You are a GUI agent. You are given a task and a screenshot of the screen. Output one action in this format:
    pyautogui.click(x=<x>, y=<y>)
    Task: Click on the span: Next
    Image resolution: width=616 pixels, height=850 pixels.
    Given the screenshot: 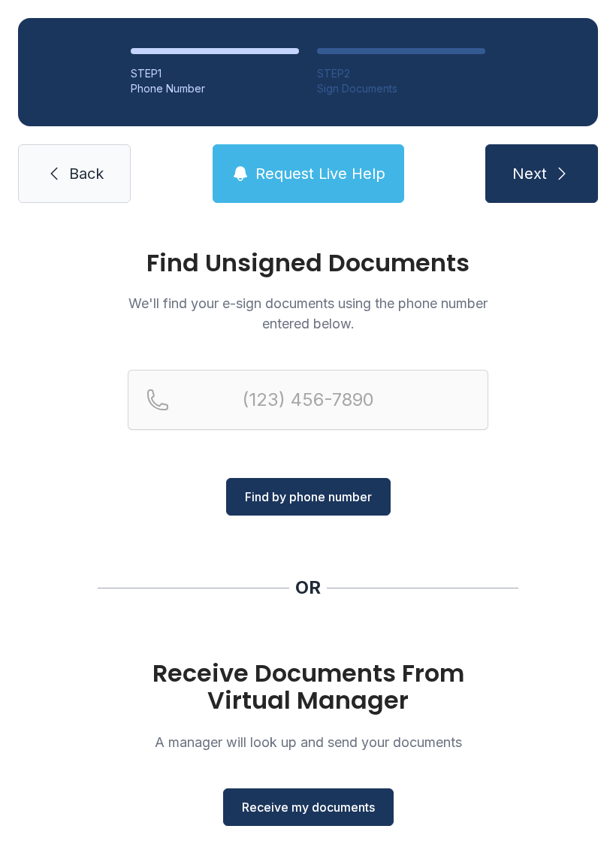 What is the action you would take?
    pyautogui.click(x=530, y=174)
    